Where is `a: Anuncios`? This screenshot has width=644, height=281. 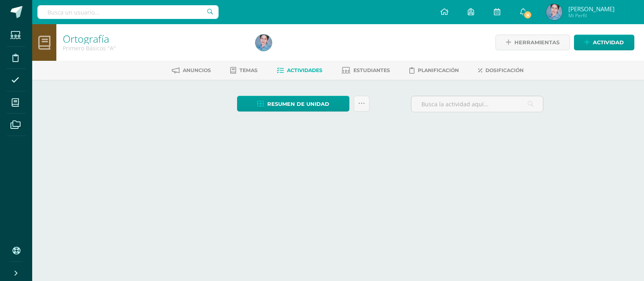
a: Anuncios is located at coordinates (191, 70).